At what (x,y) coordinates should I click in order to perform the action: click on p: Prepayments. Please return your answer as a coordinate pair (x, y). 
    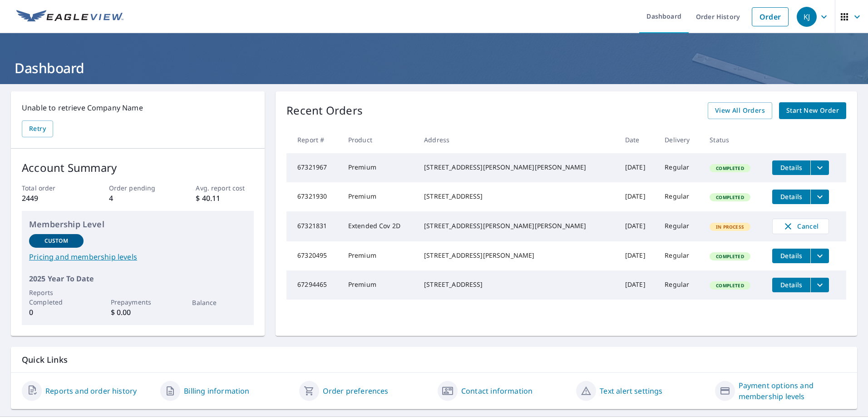
    Looking at the image, I should click on (138, 301).